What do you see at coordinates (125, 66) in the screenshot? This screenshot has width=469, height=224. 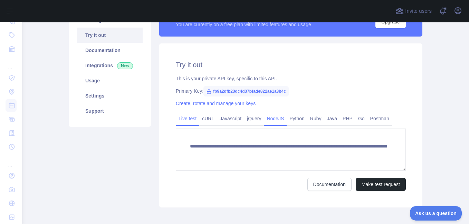 I see `span: New` at bounding box center [125, 66].